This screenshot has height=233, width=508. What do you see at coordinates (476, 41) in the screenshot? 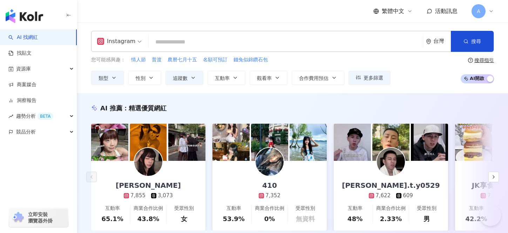
I see `span: 搜尋` at bounding box center [476, 41].